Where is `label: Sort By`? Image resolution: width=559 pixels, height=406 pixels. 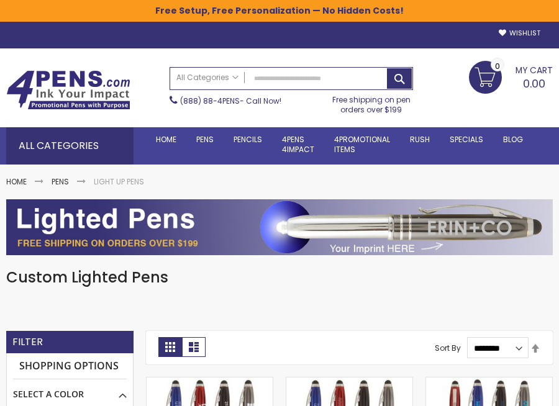
label: Sort By is located at coordinates (448, 348).